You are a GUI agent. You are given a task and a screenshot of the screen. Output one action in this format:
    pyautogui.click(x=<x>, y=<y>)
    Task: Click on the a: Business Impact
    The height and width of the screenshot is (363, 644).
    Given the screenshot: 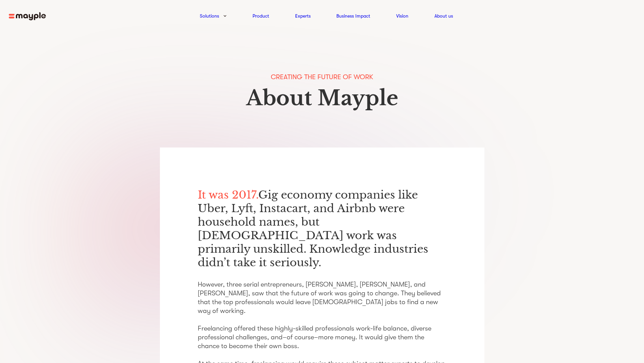 What is the action you would take?
    pyautogui.click(x=353, y=16)
    